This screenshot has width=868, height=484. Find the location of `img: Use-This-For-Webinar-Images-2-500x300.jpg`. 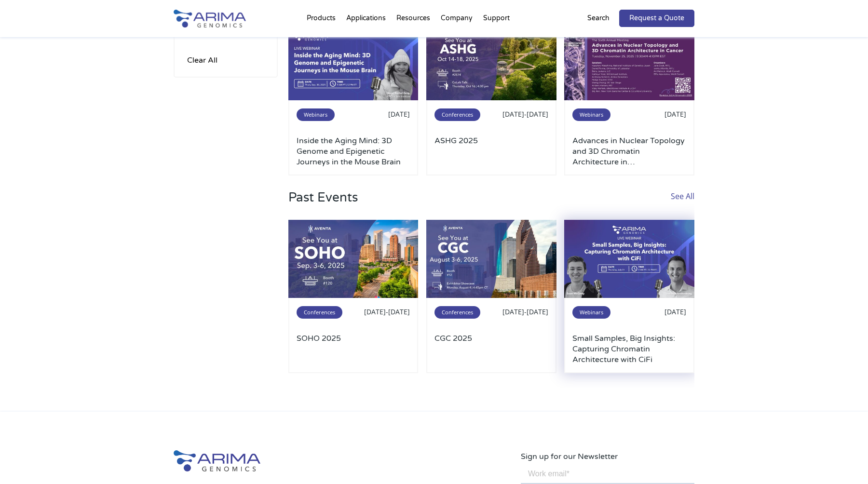

img: Use-This-For-Webinar-Images-2-500x300.jpg is located at coordinates (353, 62).